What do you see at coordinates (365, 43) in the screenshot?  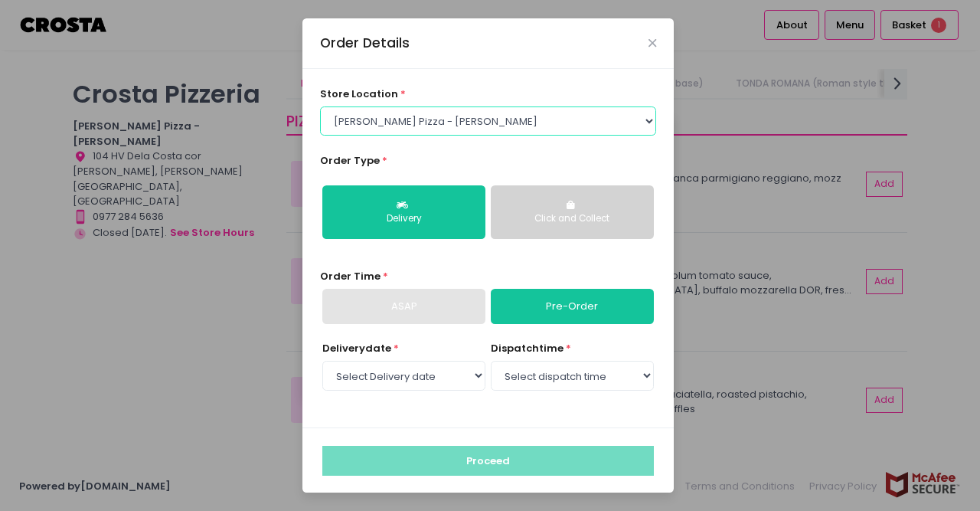 I see `div: Order Details` at bounding box center [365, 43].